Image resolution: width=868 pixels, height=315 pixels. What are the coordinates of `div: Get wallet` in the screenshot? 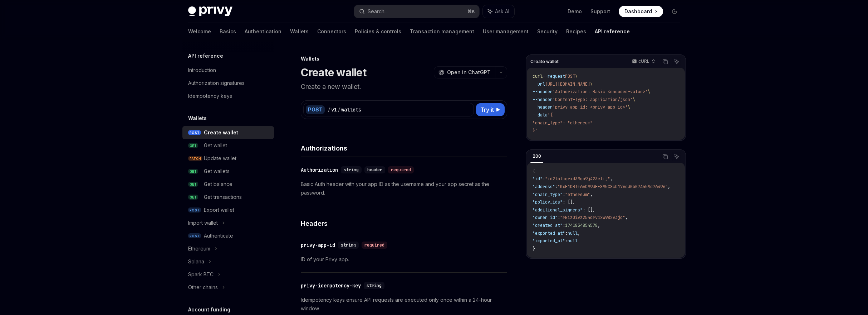 It's located at (215, 145).